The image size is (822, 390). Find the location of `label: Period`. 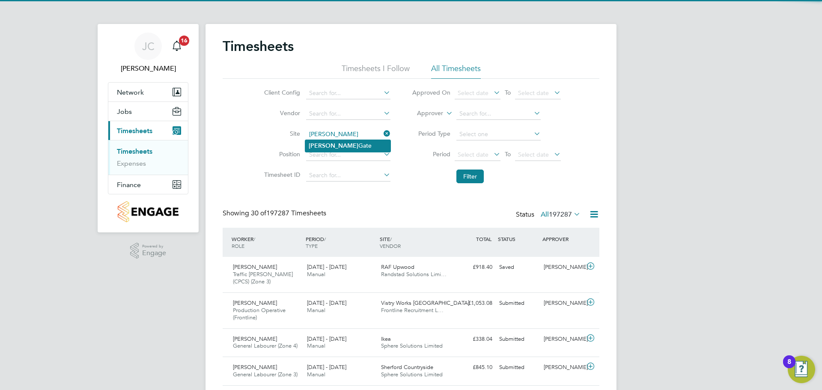

label: Period is located at coordinates (431, 154).